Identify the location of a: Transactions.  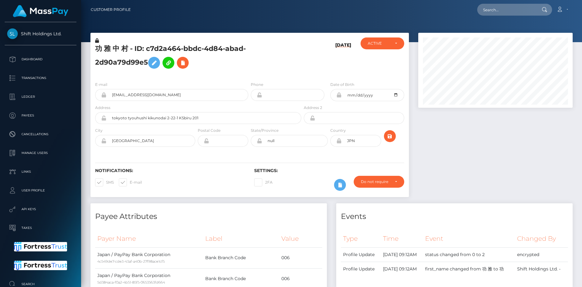
(41, 78).